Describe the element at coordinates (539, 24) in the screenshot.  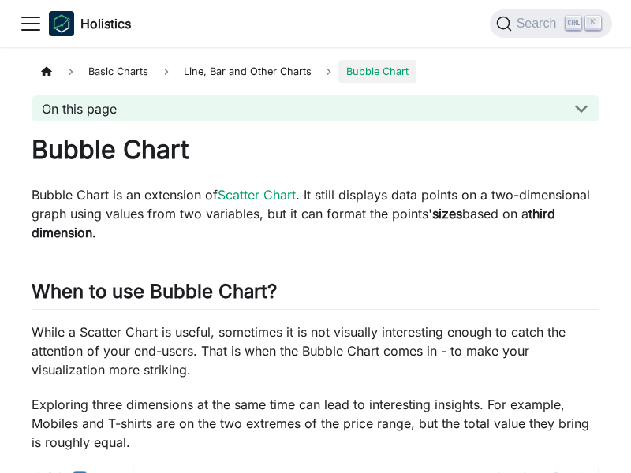
I see `span: Search` at that location.